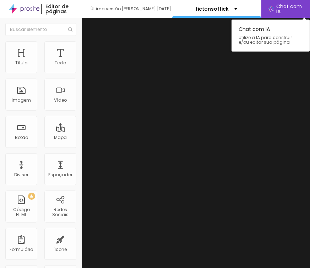 This screenshot has height=268, width=310. What do you see at coordinates (60, 63) in the screenshot?
I see `div: Texto` at bounding box center [60, 63].